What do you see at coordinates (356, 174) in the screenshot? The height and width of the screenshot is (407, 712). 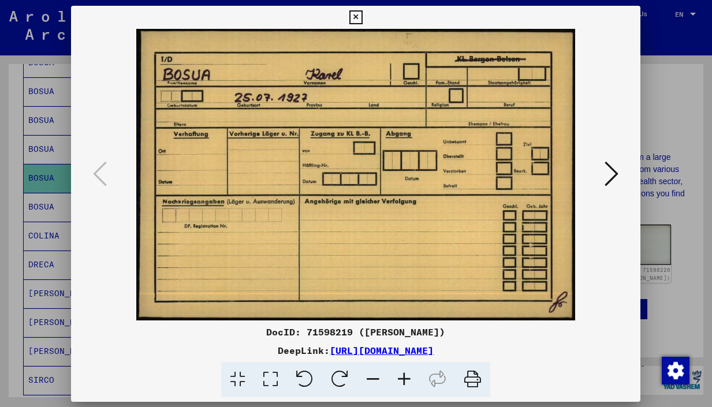 I see `img: 001.jpg` at bounding box center [356, 174].